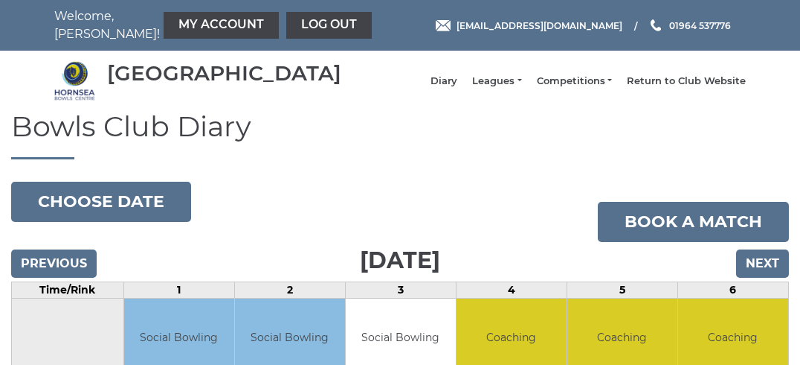  What do you see at coordinates (656, 25) in the screenshot?
I see `img: Phone us` at bounding box center [656, 25].